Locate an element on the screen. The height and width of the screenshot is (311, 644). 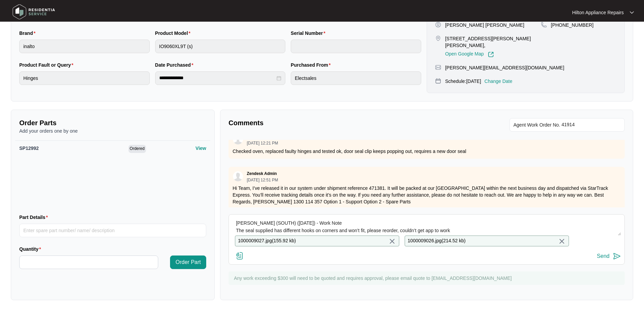
p: Comments is located at coordinates (325, 123).